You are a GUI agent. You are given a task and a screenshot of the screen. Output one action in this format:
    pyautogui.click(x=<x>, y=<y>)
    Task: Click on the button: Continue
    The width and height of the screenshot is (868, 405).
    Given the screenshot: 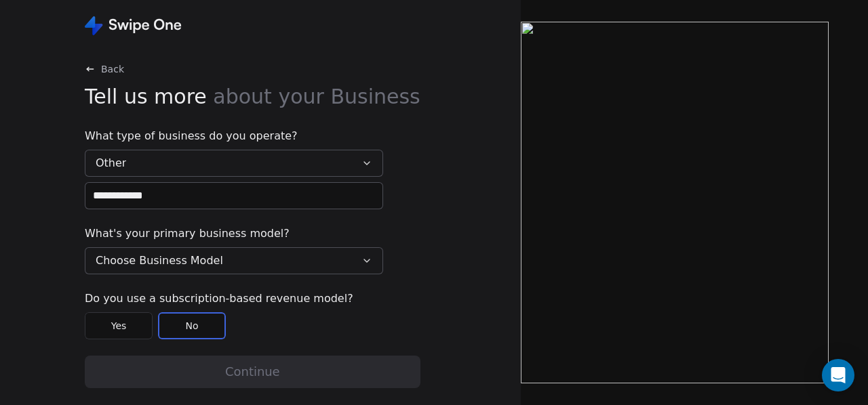 What is the action you would take?
    pyautogui.click(x=252, y=372)
    